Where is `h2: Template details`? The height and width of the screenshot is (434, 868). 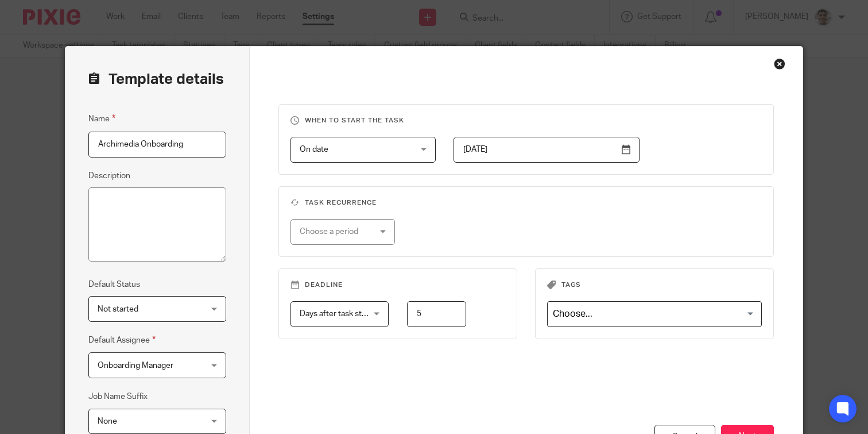 h2: Template details is located at coordinates (156, 80).